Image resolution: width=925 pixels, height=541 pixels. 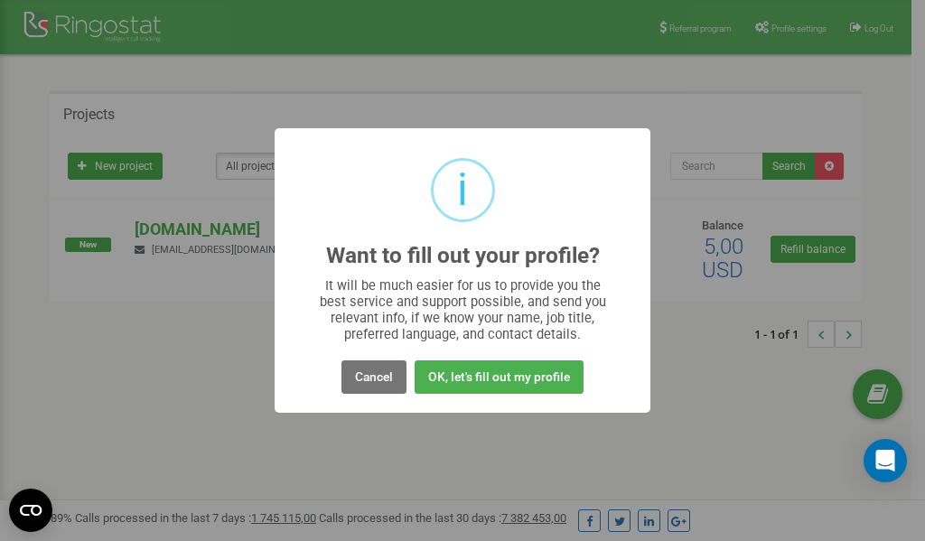 What do you see at coordinates (462, 310) in the screenshot?
I see `div: It will be much easier for us to provide you the best service and support possible, and send you ...` at bounding box center [462, 310].